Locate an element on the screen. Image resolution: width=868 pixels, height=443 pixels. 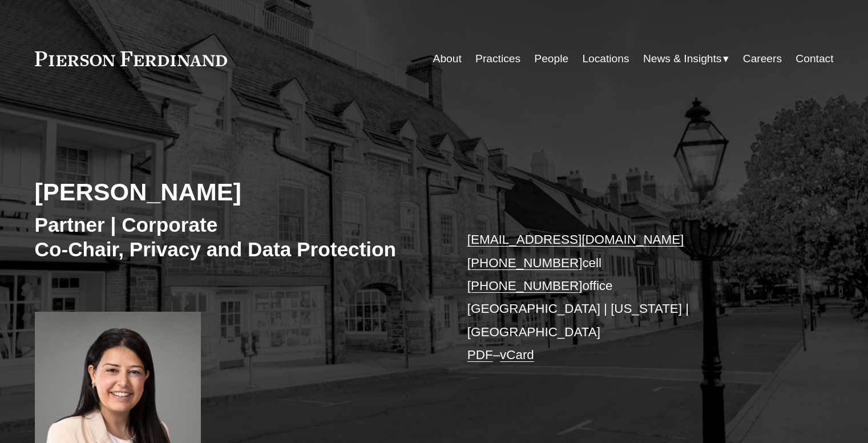
a: vCard is located at coordinates (517, 355).